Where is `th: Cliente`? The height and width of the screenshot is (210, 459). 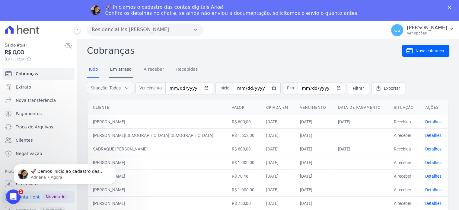 th: Cliente is located at coordinates (158, 107).